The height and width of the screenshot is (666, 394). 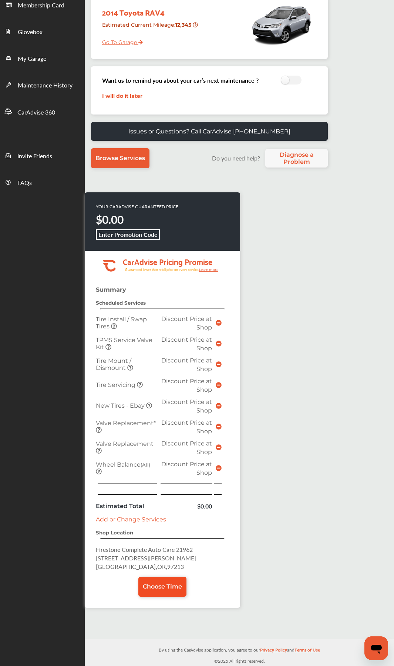 What do you see at coordinates (120, 40) in the screenshot?
I see `a: Go To Garage` at bounding box center [120, 40].